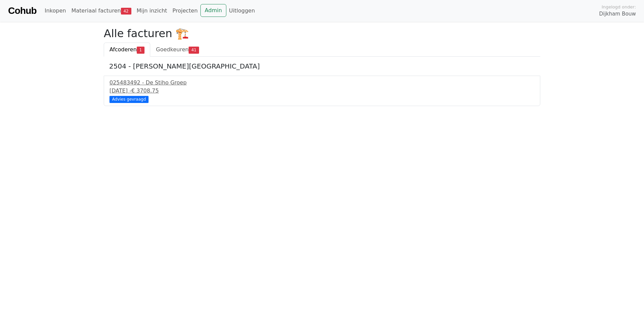 Image resolution: width=644 pixels, height=312 pixels. I want to click on span: € 3708.75, so click(145, 91).